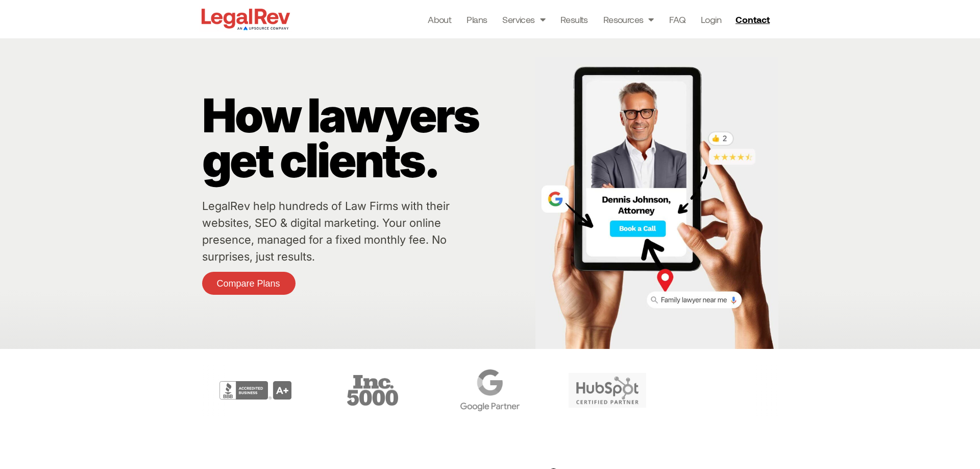 Image resolution: width=980 pixels, height=469 pixels. Describe the element at coordinates (490, 390) in the screenshot. I see `div: 4 / 6` at that location.